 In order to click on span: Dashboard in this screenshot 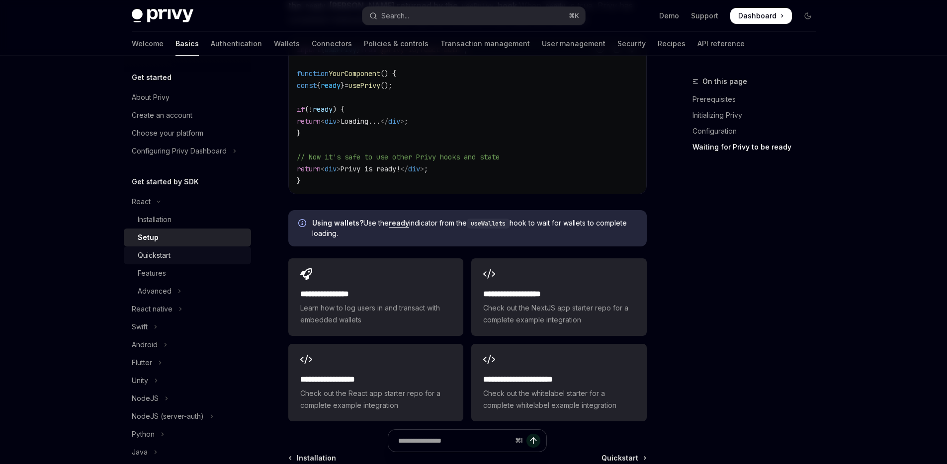, I will do `click(757, 16)`.